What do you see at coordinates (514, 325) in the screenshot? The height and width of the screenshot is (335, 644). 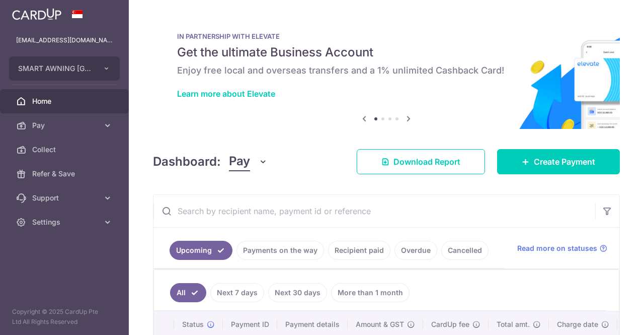 I see `span: Total amt.` at bounding box center [514, 325].